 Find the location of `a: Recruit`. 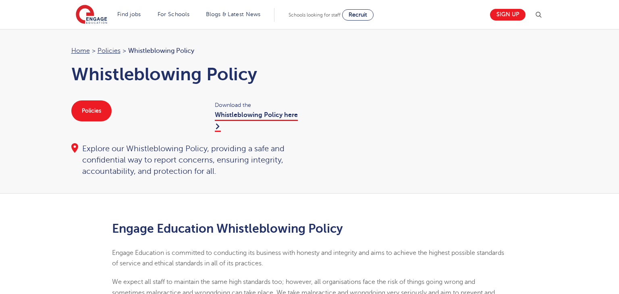

a: Recruit is located at coordinates (358, 15).